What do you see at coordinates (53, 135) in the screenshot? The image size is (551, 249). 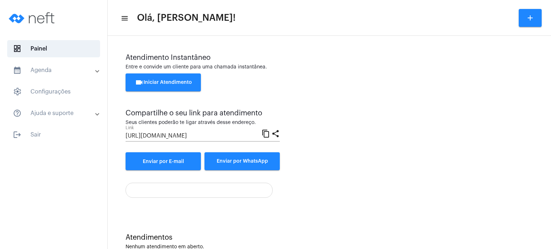 I see `span: Sair` at bounding box center [53, 135].